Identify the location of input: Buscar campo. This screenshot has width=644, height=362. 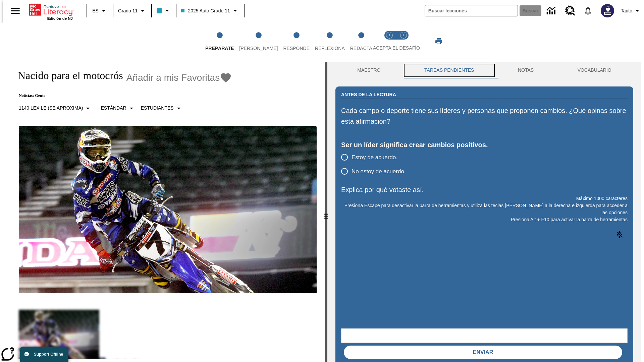
(472, 11).